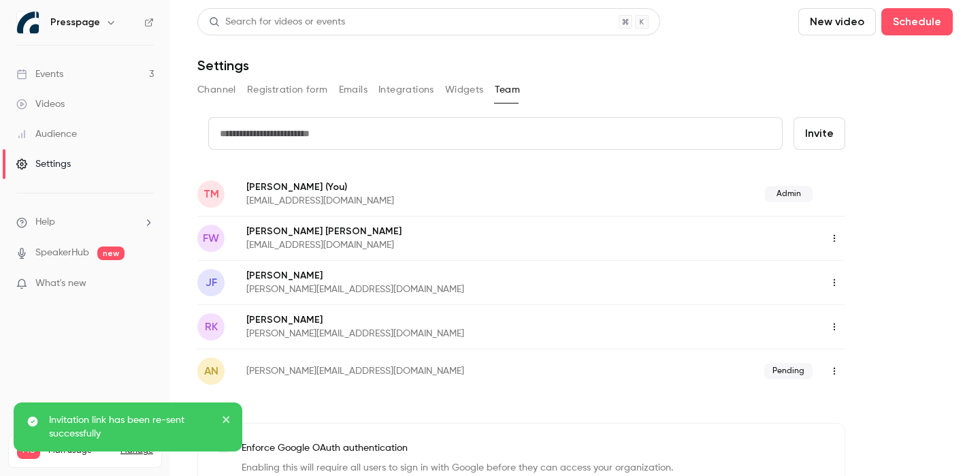  What do you see at coordinates (226, 421) in the screenshot?
I see `button: close` at bounding box center [226, 421].